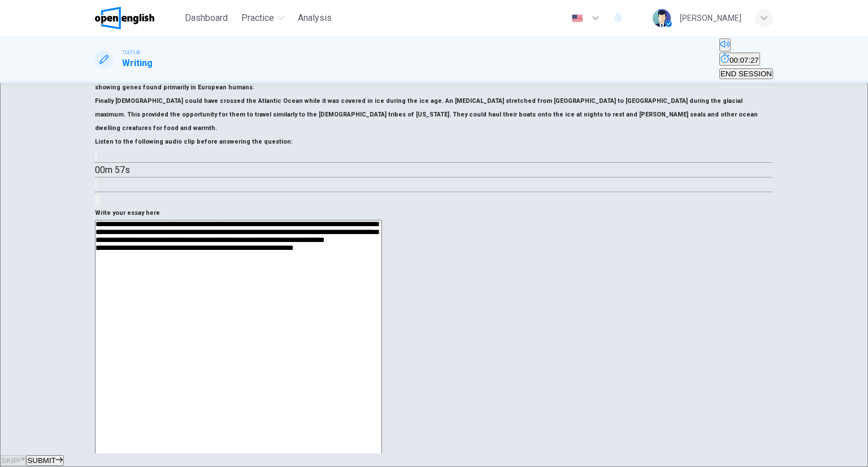 Image resolution: width=868 pixels, height=467 pixels. What do you see at coordinates (125, 18) in the screenshot?
I see `img: OpenEnglish logo` at bounding box center [125, 18].